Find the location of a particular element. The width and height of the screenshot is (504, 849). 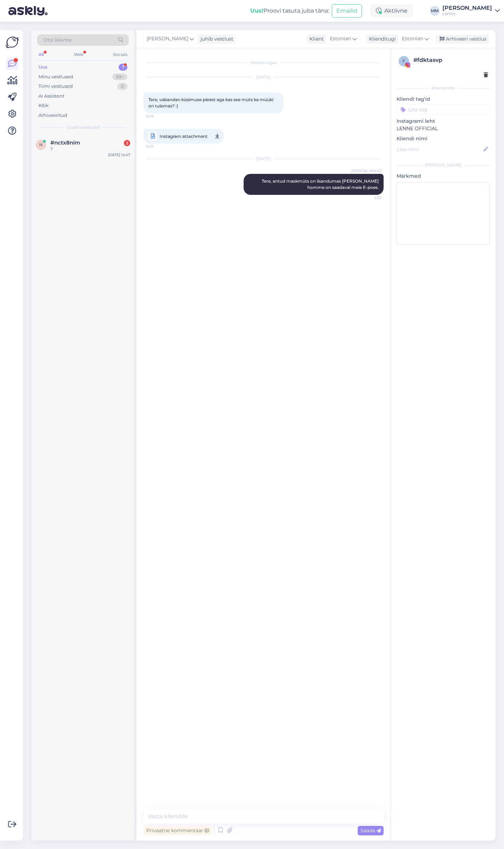

div: Socials is located at coordinates (120, 54).